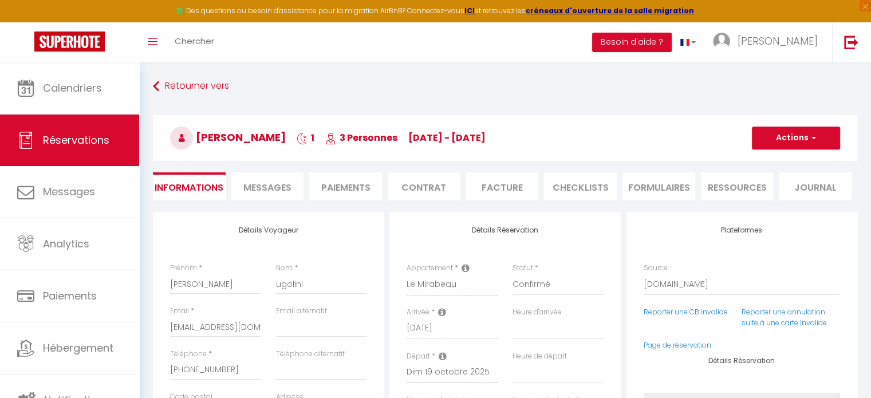 The image size is (871, 398). Describe the element at coordinates (305, 137) in the screenshot. I see `span: 1` at that location.